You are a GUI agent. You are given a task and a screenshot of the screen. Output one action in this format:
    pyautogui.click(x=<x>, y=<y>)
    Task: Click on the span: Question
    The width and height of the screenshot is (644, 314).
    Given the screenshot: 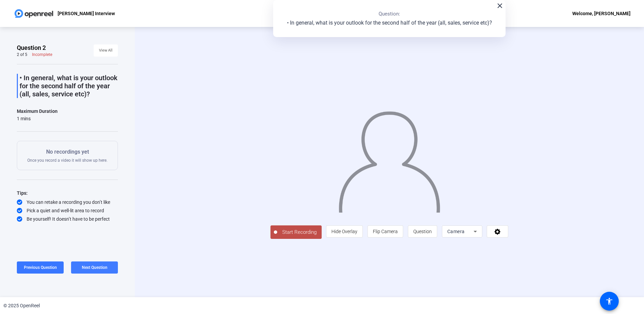 What is the action you would take?
    pyautogui.click(x=423, y=232)
    